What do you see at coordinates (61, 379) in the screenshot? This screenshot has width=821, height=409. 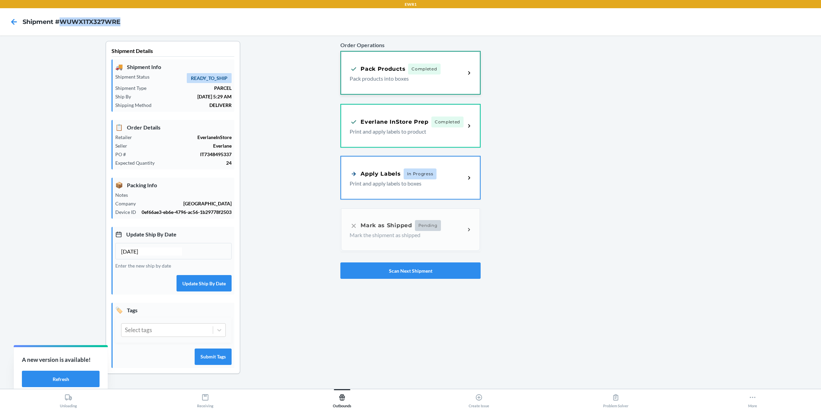 I see `button: Refresh` at bounding box center [61, 379].